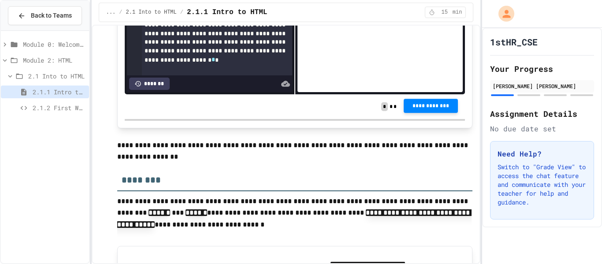 The width and height of the screenshot is (602, 264). I want to click on p: Switch to "Grade View" to access the chat feature and communicate with your teacher for help and ..., so click(542, 185).